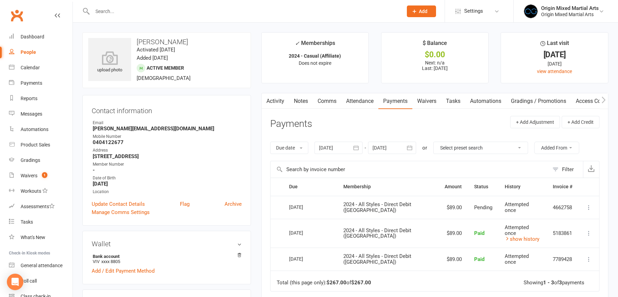 The height and width of the screenshot is (297, 618). Describe the element at coordinates (28, 52) in the screenshot. I see `div: People` at that location.